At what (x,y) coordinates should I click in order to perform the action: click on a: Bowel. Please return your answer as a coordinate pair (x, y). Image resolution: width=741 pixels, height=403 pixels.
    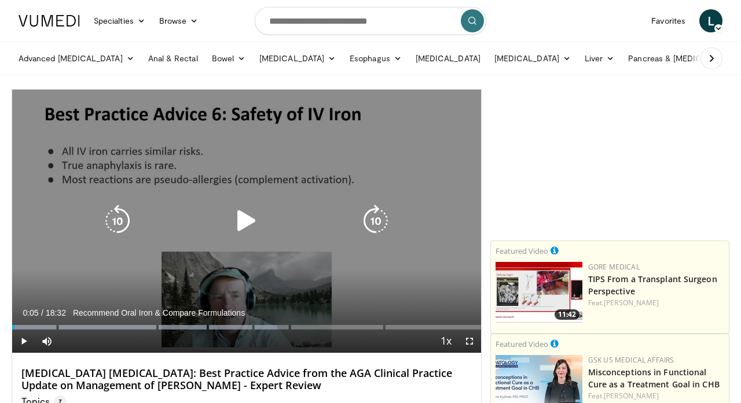
    Looking at the image, I should click on (229, 58).